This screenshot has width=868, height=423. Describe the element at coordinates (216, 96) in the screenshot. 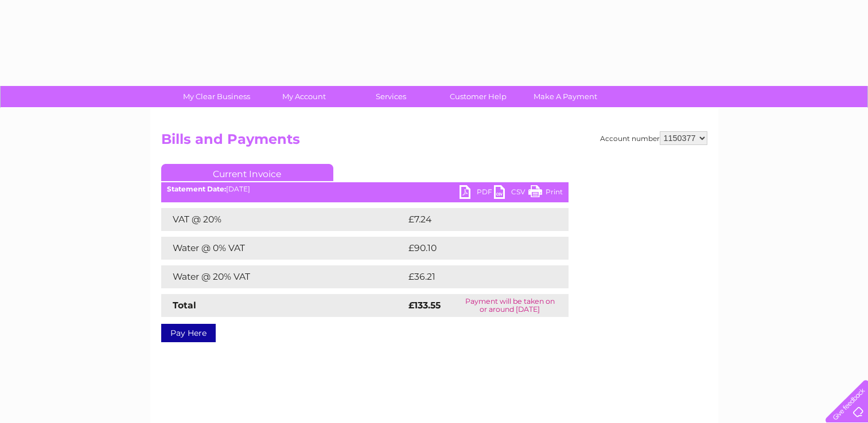

I see `a: My Clear Business` at that location.